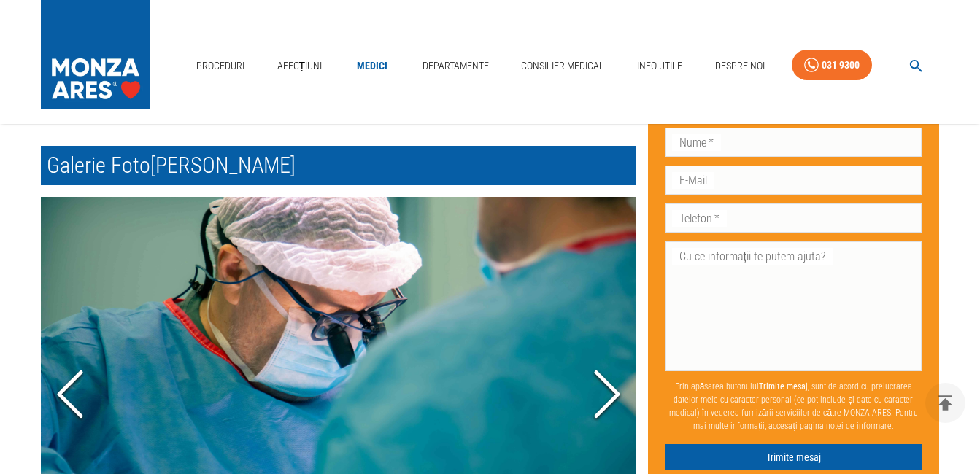 The height and width of the screenshot is (474, 980). What do you see at coordinates (783, 385) in the screenshot?
I see `b: Trimite mesaj` at bounding box center [783, 385].